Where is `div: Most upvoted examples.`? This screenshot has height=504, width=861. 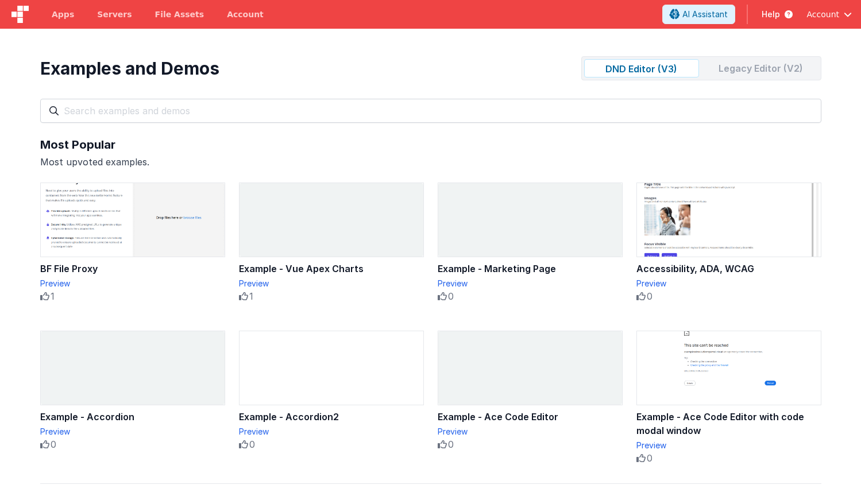
div: Most upvoted examples. is located at coordinates (430, 162).